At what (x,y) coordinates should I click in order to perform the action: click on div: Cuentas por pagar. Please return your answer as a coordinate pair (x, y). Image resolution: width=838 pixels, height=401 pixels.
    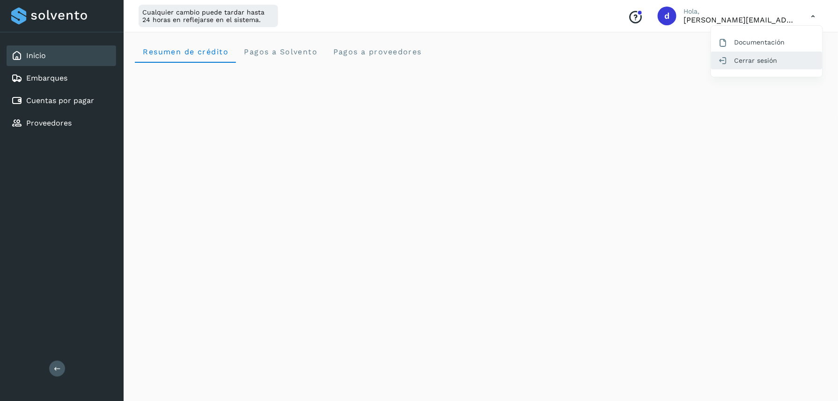
    Looking at the image, I should click on (61, 101).